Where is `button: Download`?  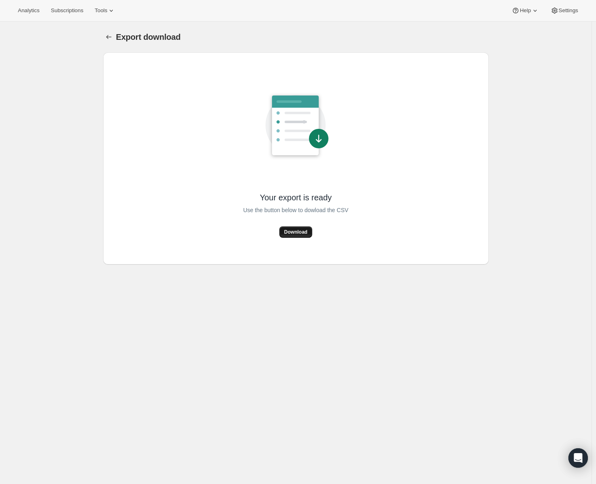
button: Download is located at coordinates (296, 232).